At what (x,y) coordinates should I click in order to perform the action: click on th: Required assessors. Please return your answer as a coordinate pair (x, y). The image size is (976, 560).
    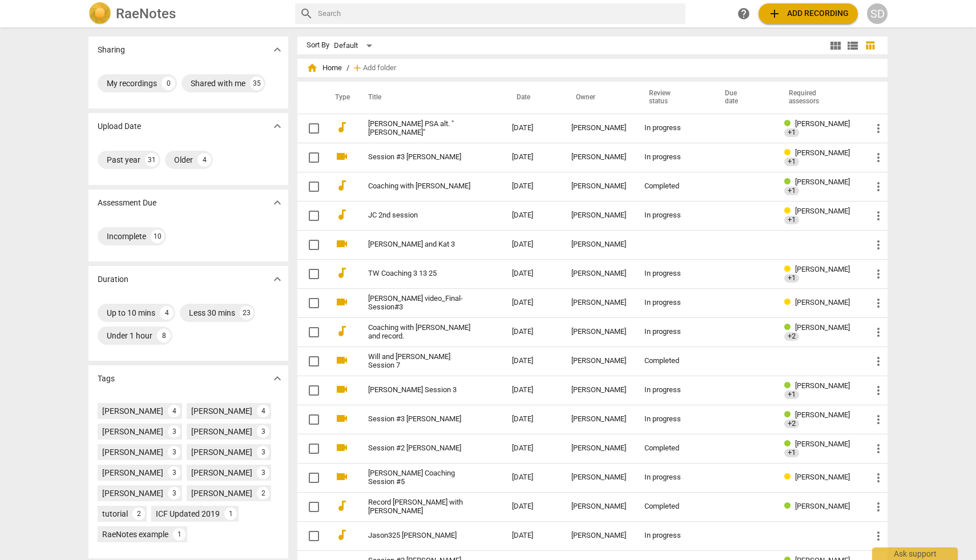
    Looking at the image, I should click on (818, 98).